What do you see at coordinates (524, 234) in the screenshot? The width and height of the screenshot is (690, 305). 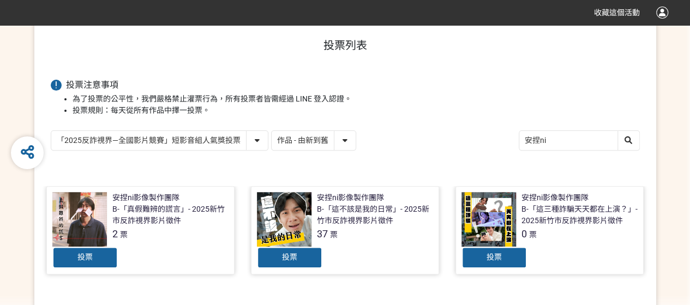 I see `span: 0` at bounding box center [524, 234].